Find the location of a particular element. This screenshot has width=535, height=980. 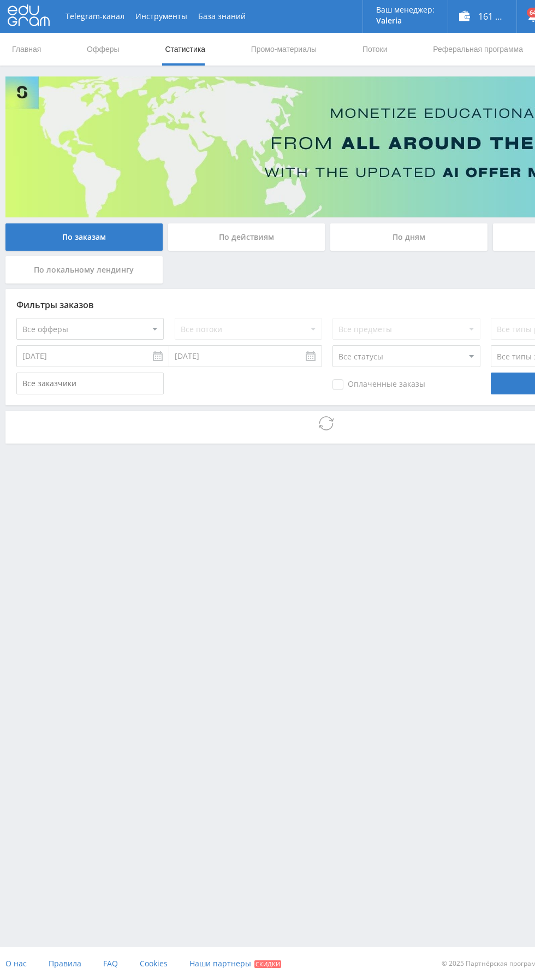

a: FAQ is located at coordinates (110, 964).